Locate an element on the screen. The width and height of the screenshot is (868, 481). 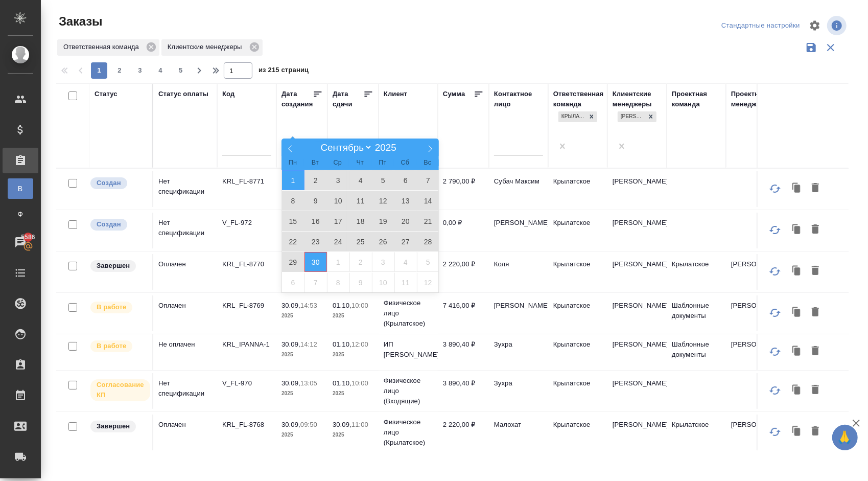
span: В is located at coordinates (21, 188).